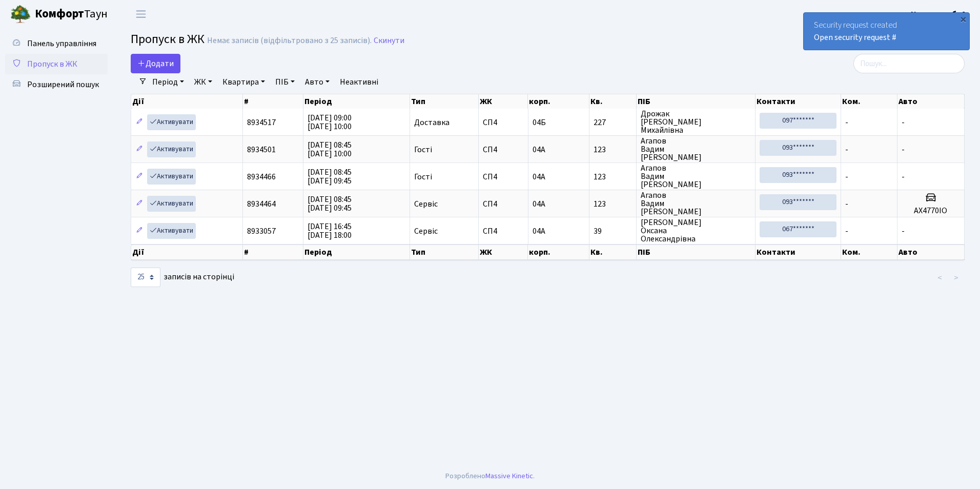 This screenshot has width=980, height=489. What do you see at coordinates (168, 82) in the screenshot?
I see `a: Період` at bounding box center [168, 82].